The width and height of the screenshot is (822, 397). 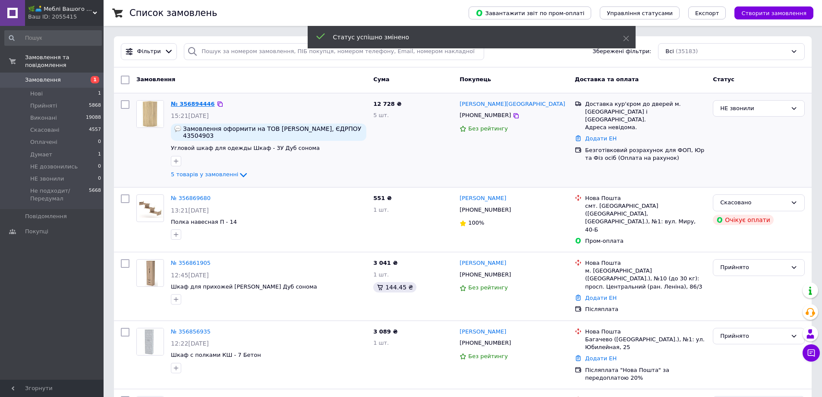 I want to click on span: Доставка та оплата, so click(x=607, y=79).